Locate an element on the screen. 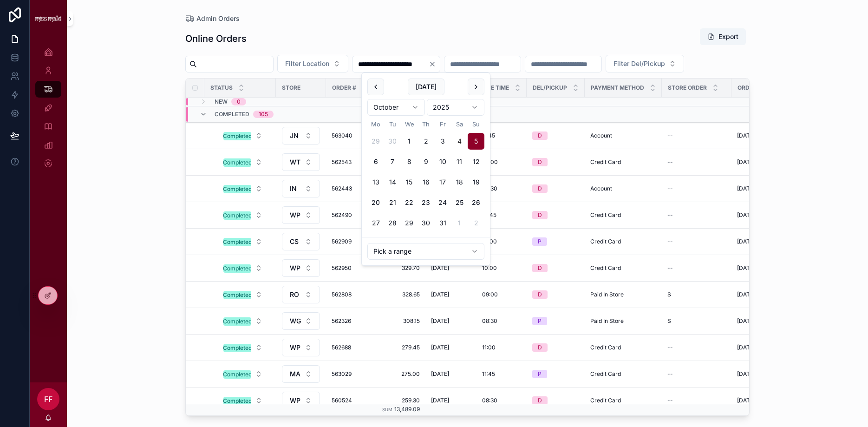 The image size is (868, 427). span: JN is located at coordinates (294, 135).